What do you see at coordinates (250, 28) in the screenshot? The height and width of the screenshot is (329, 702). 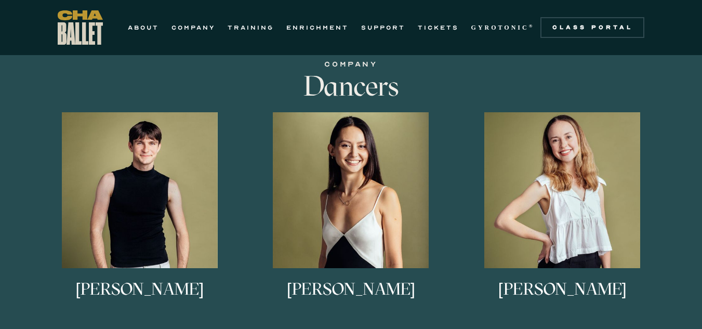 I see `a: TRAINING` at bounding box center [250, 28].